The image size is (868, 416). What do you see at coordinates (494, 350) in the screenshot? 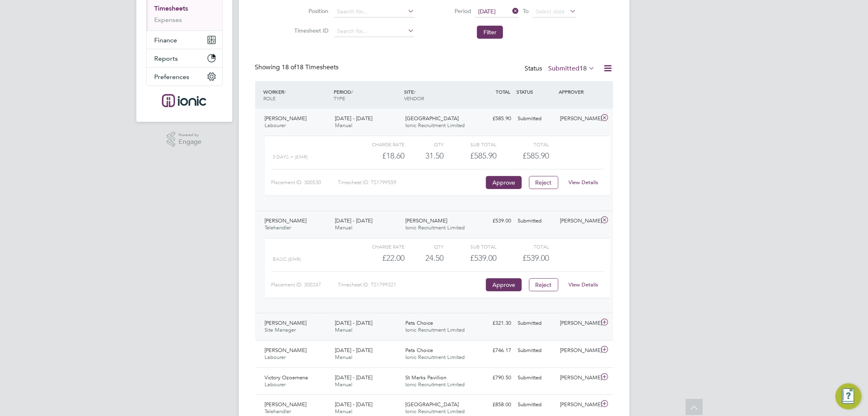
I see `div: £746.17` at bounding box center [494, 350].